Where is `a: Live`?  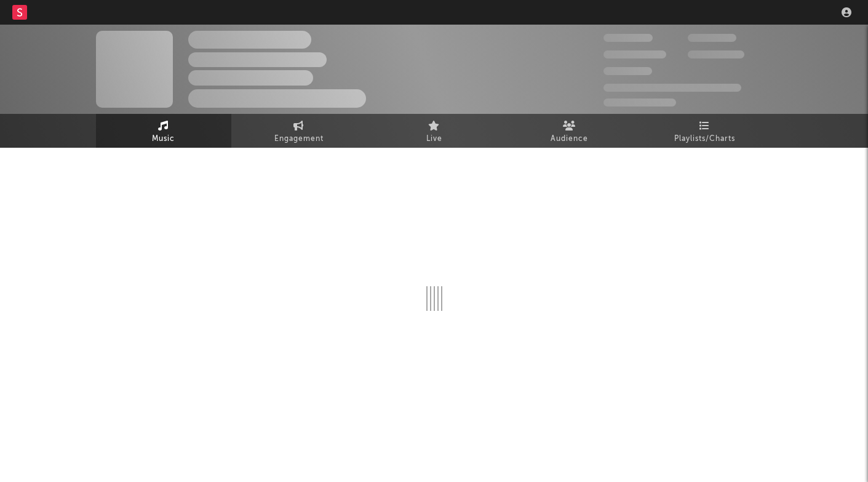
a: Live is located at coordinates (434, 131).